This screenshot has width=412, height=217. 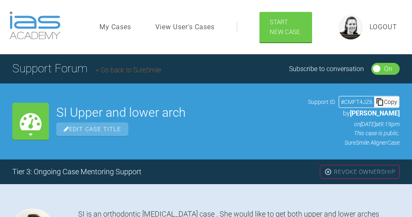 What do you see at coordinates (354, 133) in the screenshot?
I see `p: This case is public.` at bounding box center [354, 133].